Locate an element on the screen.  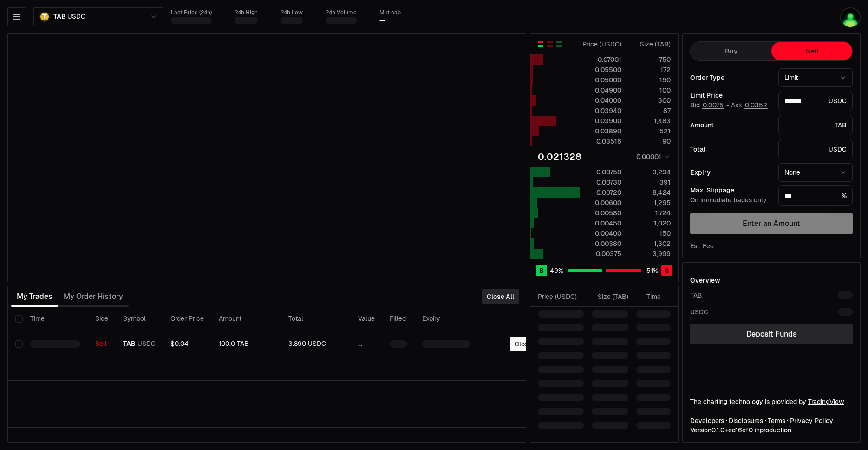
div: 3.890 USDC is located at coordinates (316, 344).